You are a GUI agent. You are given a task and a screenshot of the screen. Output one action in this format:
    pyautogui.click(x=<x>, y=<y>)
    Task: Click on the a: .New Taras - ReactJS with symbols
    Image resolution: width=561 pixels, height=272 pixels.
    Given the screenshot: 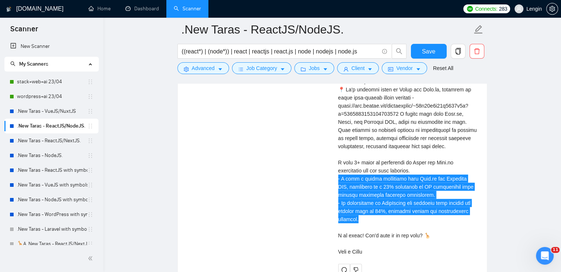 What is the action you would take?
    pyautogui.click(x=52, y=170)
    